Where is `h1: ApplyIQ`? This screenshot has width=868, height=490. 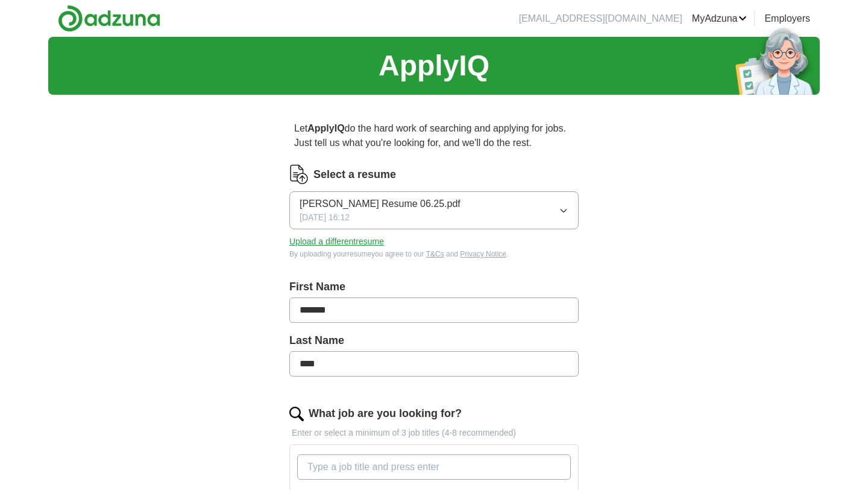 h1: ApplyIQ is located at coordinates (434, 66).